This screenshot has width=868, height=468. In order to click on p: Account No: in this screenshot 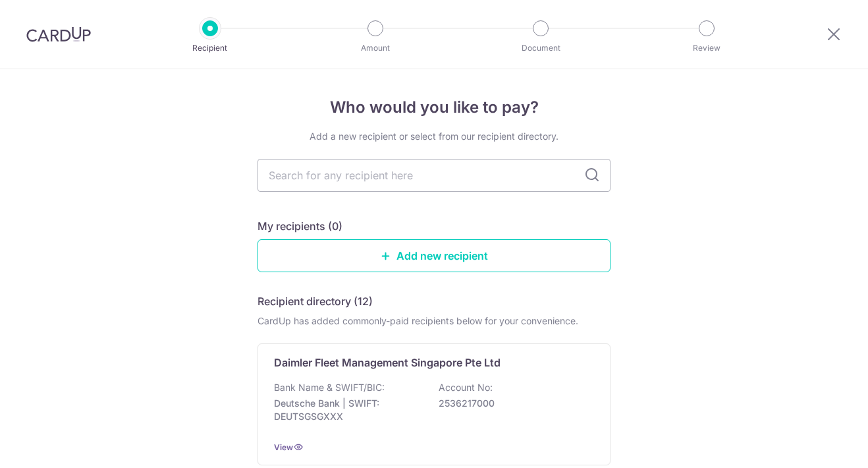, I will do `click(466, 388)`.